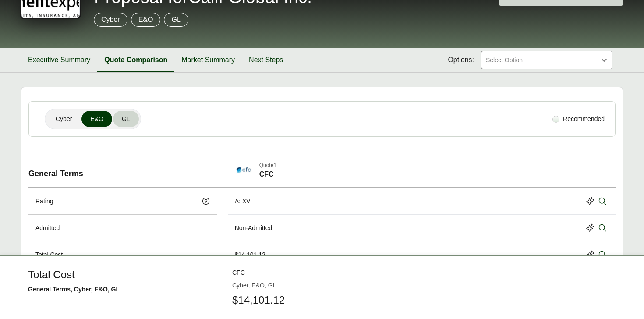  What do you see at coordinates (64, 119) in the screenshot?
I see `span: Cyber` at bounding box center [64, 119].